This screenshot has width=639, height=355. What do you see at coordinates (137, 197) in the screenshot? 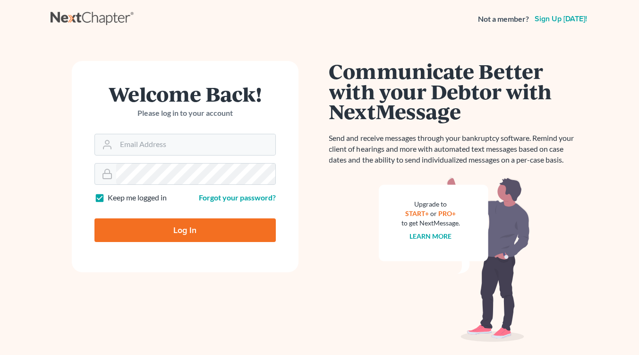
I see `label: Keep me logged in` at bounding box center [137, 197].